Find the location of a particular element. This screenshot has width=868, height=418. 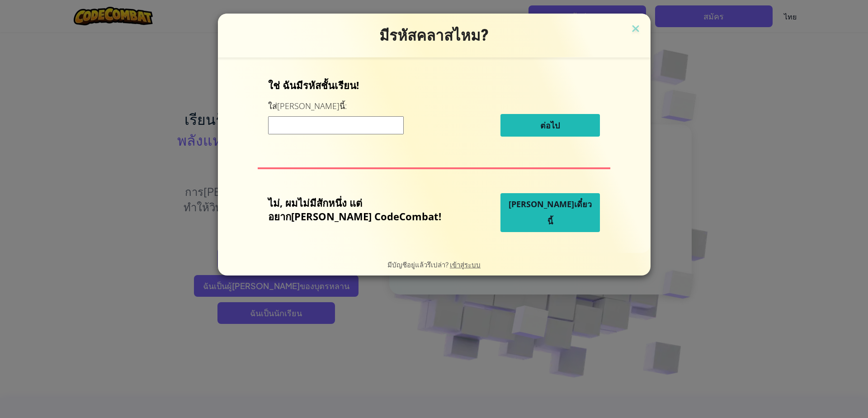

a: เข้าสู่ระบบ is located at coordinates (465, 264).